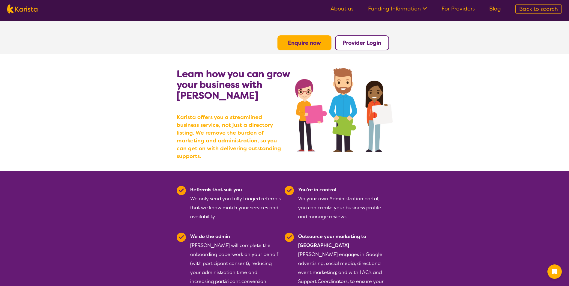  I want to click on img: grow your business with Karista, so click(344, 110).